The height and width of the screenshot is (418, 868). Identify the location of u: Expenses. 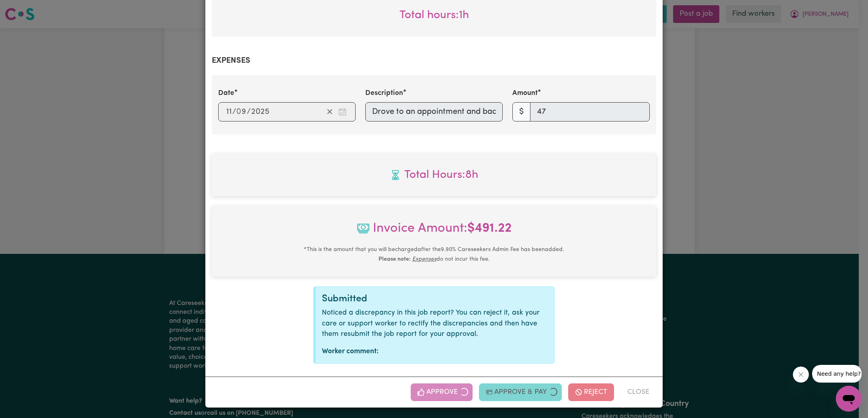
(424, 259).